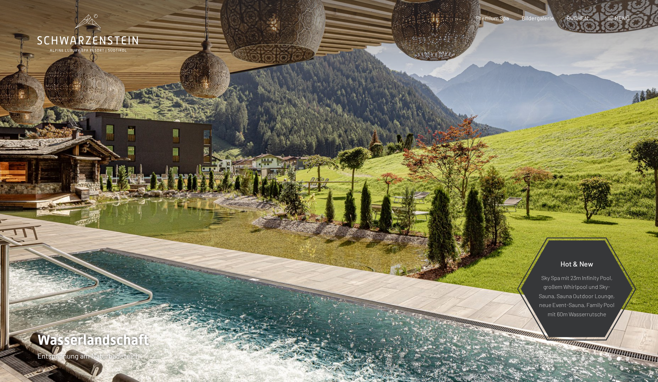  What do you see at coordinates (492, 18) in the screenshot?
I see `a: Premium Spa` at bounding box center [492, 18].